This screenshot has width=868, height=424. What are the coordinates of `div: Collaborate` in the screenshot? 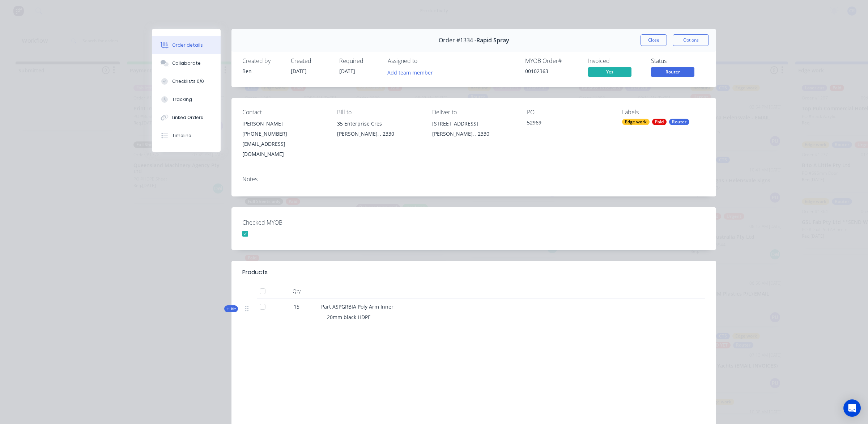 It's located at (186, 64).